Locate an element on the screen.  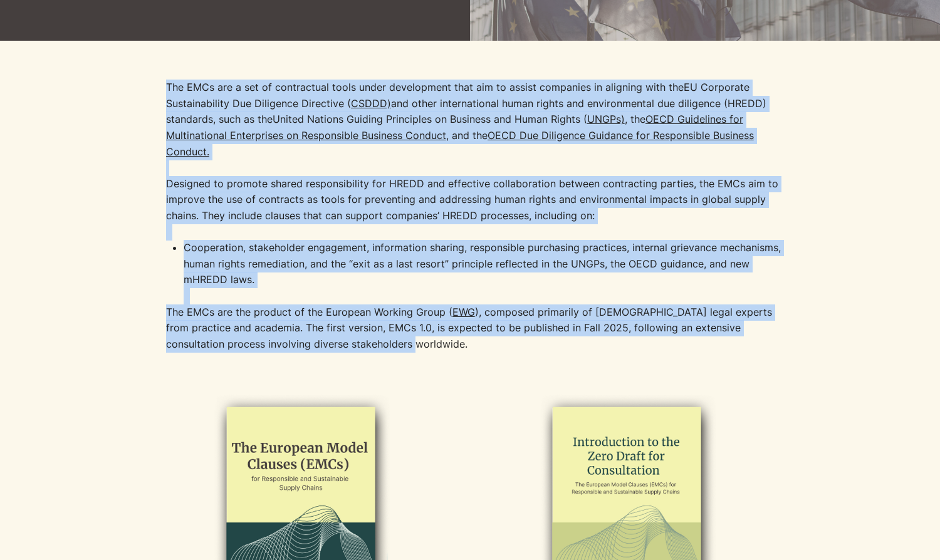
a: United Nations Guiding Principles on Business and Human Rights ( is located at coordinates (430, 119).